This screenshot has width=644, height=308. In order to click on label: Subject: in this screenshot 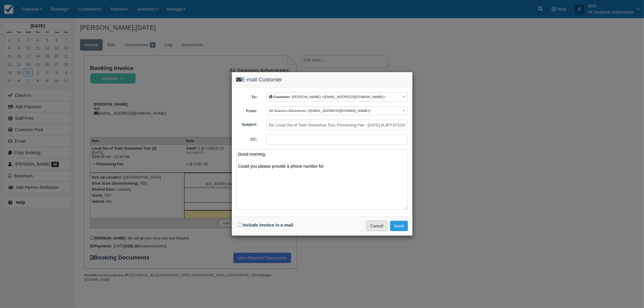, I will do `click(247, 123)`.